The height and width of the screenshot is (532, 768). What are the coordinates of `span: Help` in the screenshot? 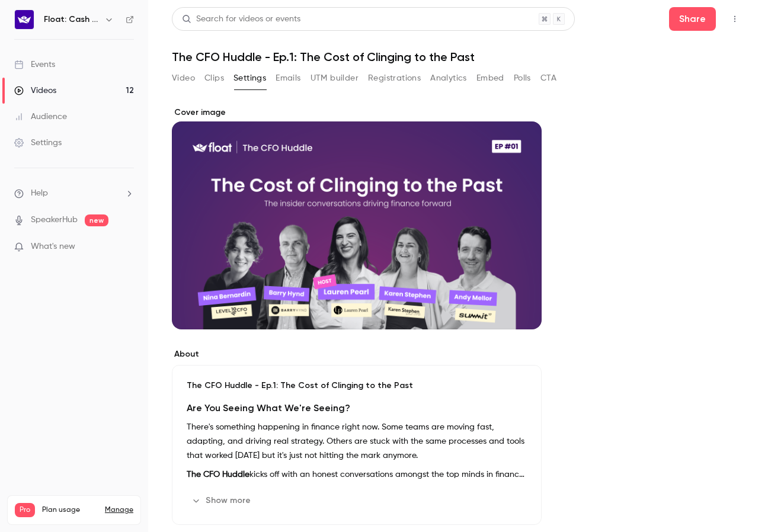 It's located at (39, 193).